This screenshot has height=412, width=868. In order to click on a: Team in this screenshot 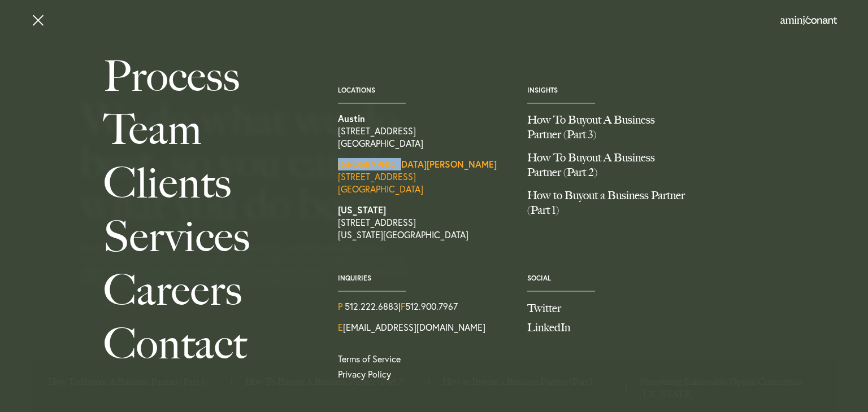, I will do `click(208, 129)`.